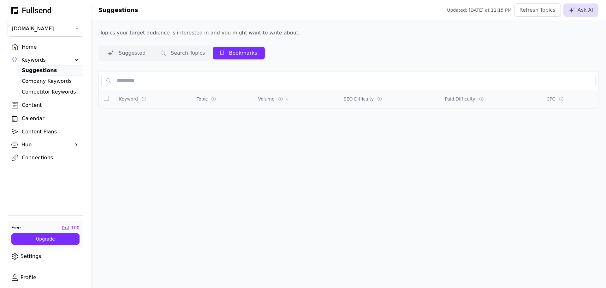 The height and width of the screenshot is (288, 606). I want to click on p: Topics your target audience is interested in and you might want to write about., so click(200, 33).